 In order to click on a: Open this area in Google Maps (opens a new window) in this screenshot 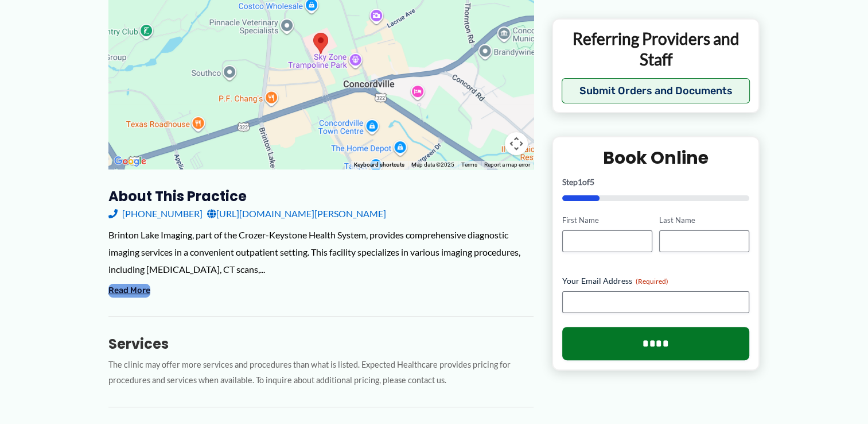, I will do `click(130, 161)`.